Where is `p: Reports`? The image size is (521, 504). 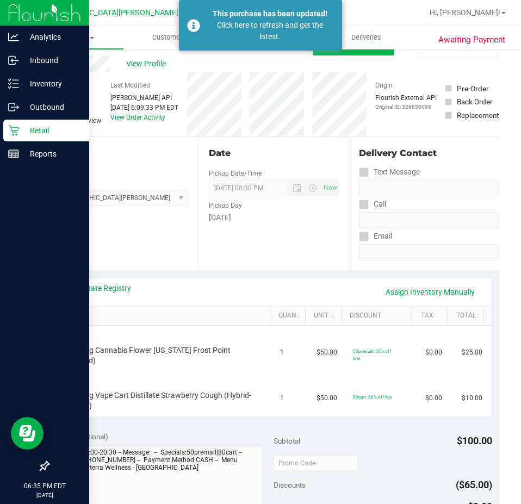
p: Reports is located at coordinates (52, 154).